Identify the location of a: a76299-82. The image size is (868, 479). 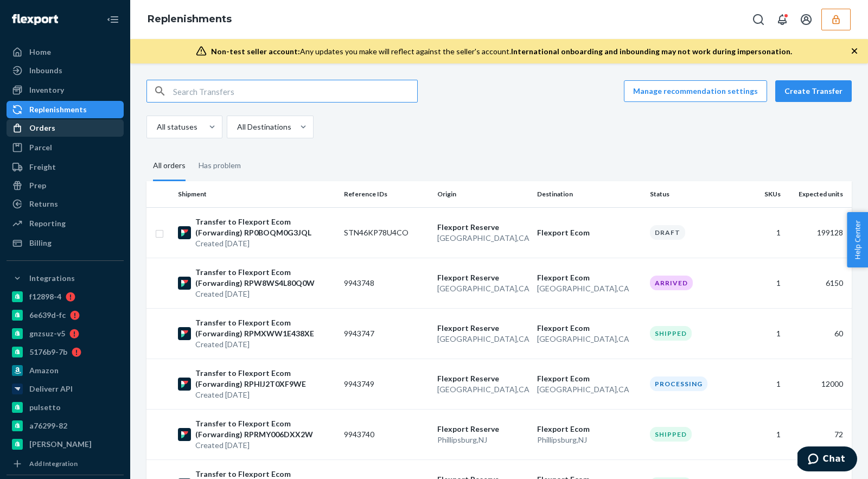
(65, 426).